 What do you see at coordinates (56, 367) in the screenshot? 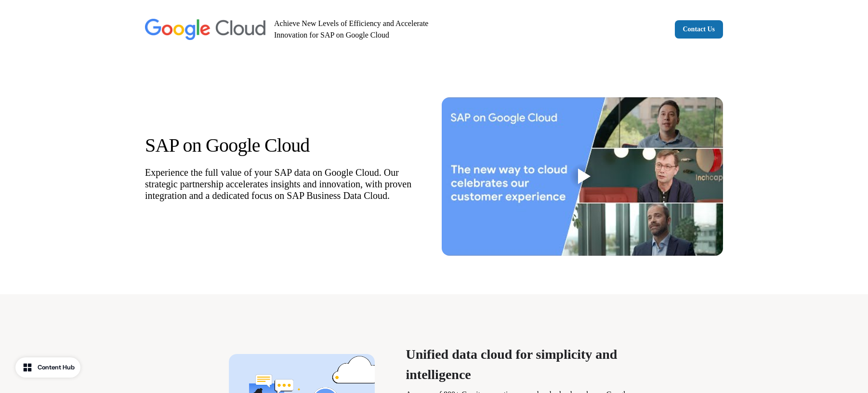
I see `div: Content Hub` at bounding box center [56, 367].